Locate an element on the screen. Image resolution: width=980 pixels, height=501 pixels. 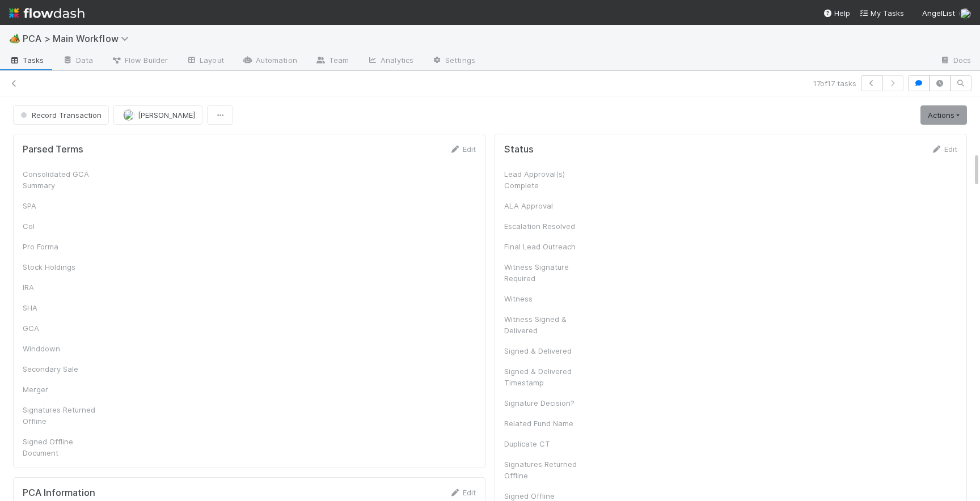
div: SHA is located at coordinates (65, 308).